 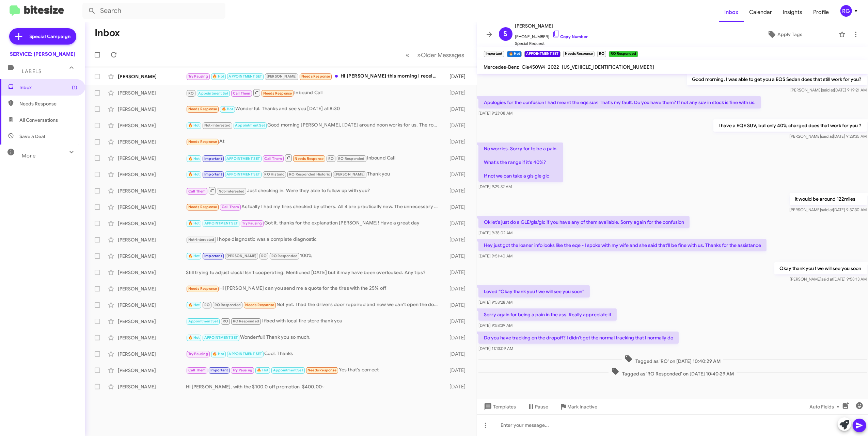 What do you see at coordinates (309, 174) in the screenshot?
I see `span: RO Responded Historic` at bounding box center [309, 174].